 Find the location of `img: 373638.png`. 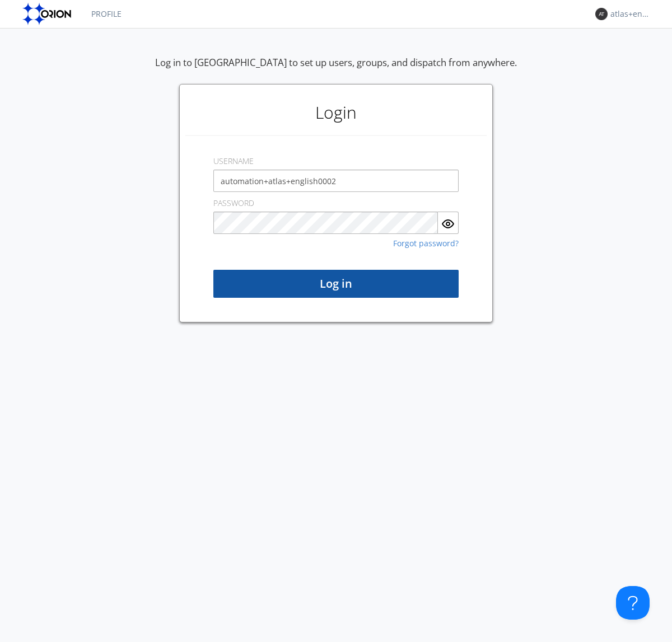

img: 373638.png is located at coordinates (601, 14).